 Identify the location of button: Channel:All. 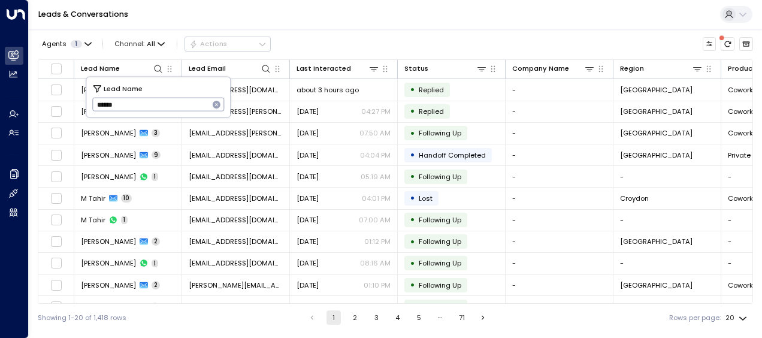
(140, 44).